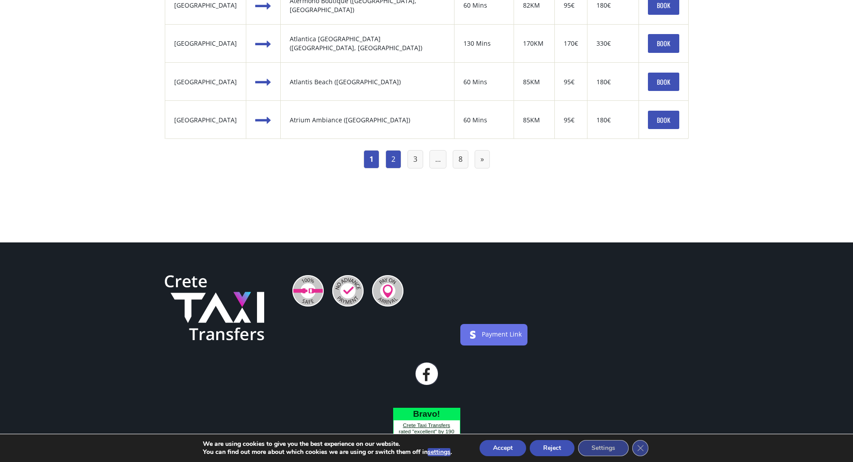 The image size is (853, 462). Describe the element at coordinates (484, 43) in the screenshot. I see `div: 130 Mins` at that location.